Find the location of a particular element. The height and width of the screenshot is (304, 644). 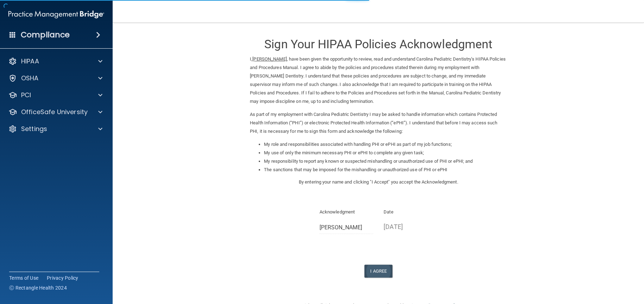

p: OSHA is located at coordinates (30, 78).